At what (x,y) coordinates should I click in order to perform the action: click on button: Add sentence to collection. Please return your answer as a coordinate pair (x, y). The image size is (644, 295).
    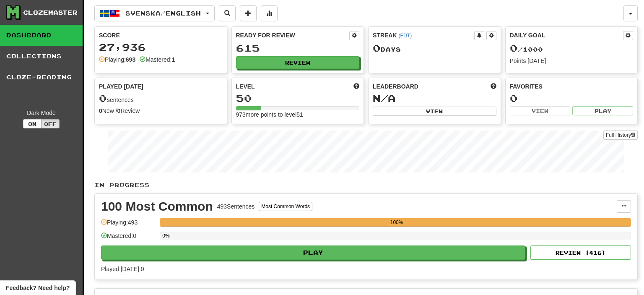
    Looking at the image, I should click on (248, 14).